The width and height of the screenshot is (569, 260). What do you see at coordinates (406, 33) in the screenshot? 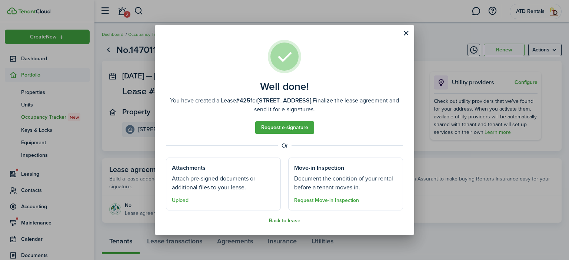
I see `button: Close modal` at bounding box center [406, 33].